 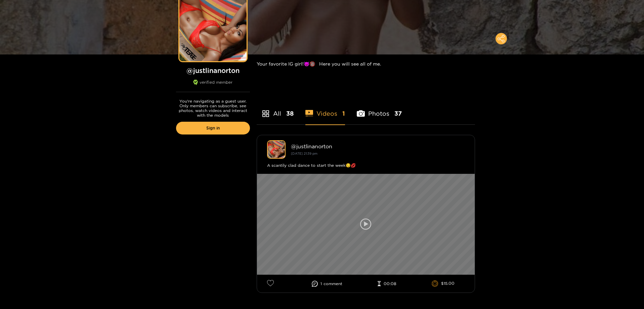 I want to click on div: @ justlinanorton, so click(x=378, y=146).